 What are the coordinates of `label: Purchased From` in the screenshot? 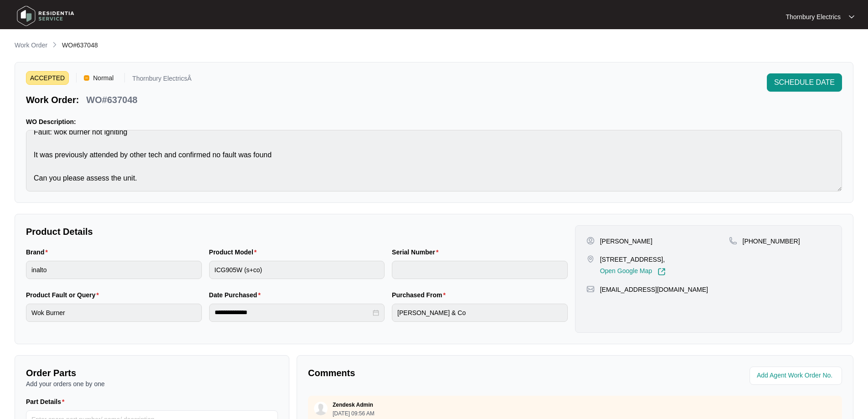 It's located at (420, 295).